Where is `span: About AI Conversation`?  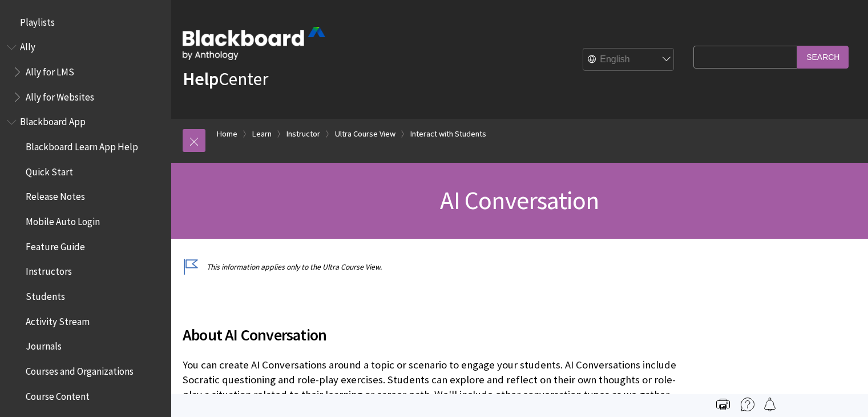
span: About AI Conversation is located at coordinates (435, 335).